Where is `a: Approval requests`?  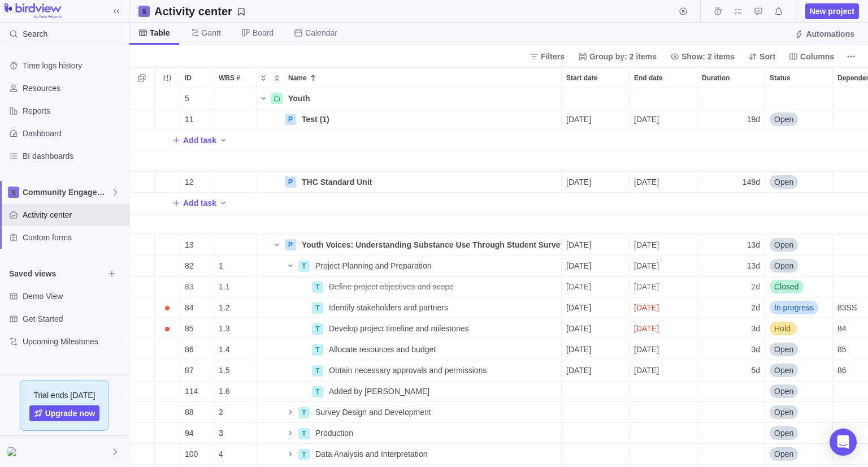 a: Approval requests is located at coordinates (759, 13).